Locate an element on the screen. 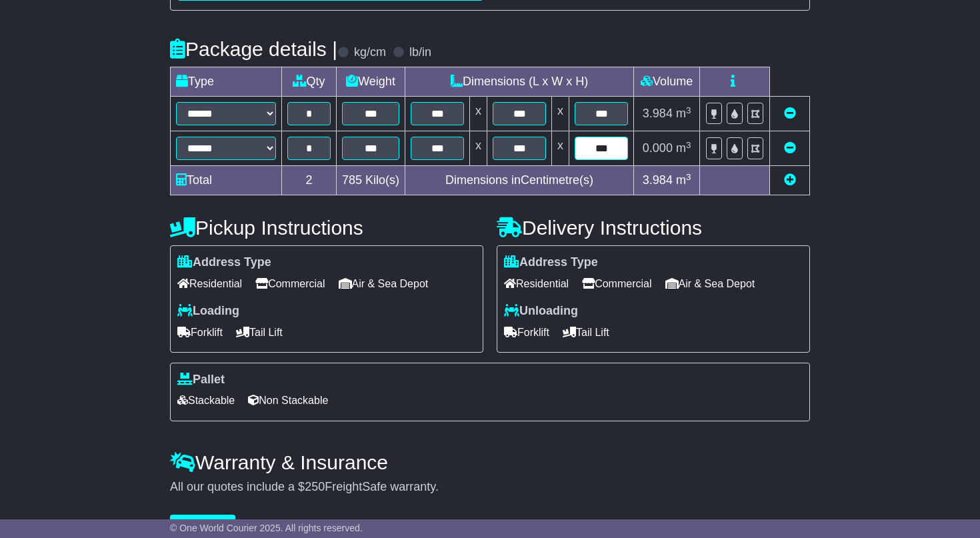 This screenshot has height=538, width=980. span: 785 is located at coordinates (352, 180).